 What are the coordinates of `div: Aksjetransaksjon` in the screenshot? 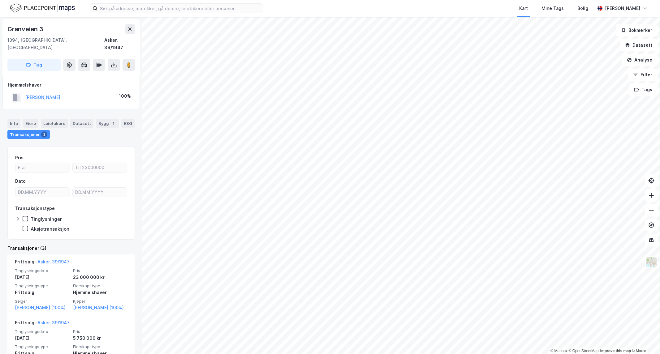 It's located at (50, 229).